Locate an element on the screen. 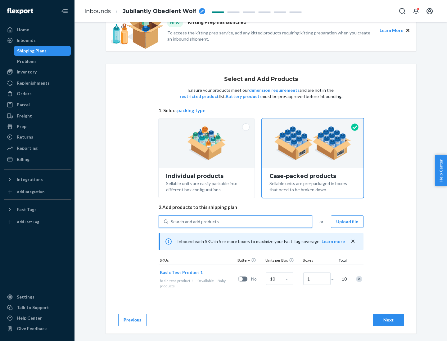 This screenshot has width=447, height=341. div: Case-packed products is located at coordinates (312, 176).